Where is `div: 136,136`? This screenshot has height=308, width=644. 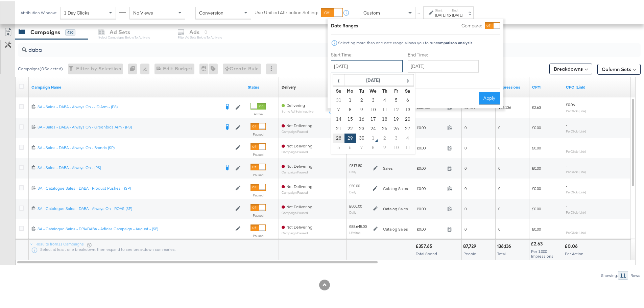 div: 136,136 is located at coordinates (505, 245).